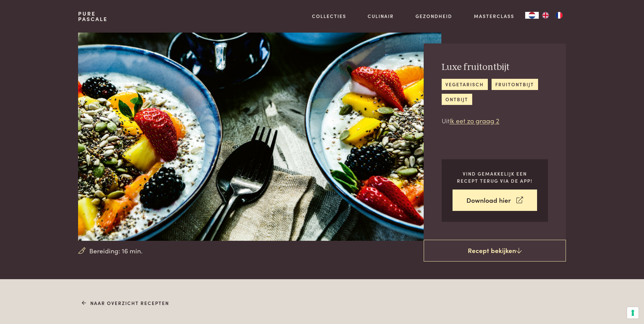  I want to click on ul: Language list, so click(553, 15).